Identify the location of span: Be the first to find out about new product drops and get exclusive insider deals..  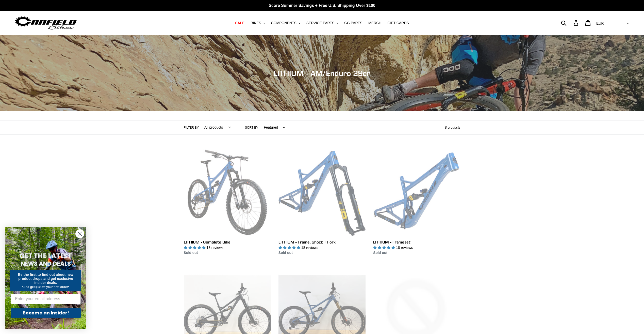
(46, 278).